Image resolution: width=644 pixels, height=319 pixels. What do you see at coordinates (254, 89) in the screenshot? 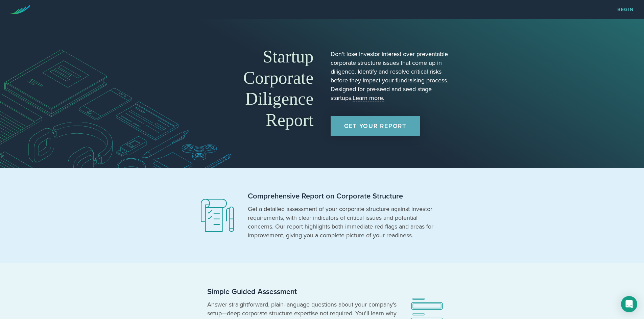
I see `h1: Startup Corporate Diligence Report` at bounding box center [254, 89].